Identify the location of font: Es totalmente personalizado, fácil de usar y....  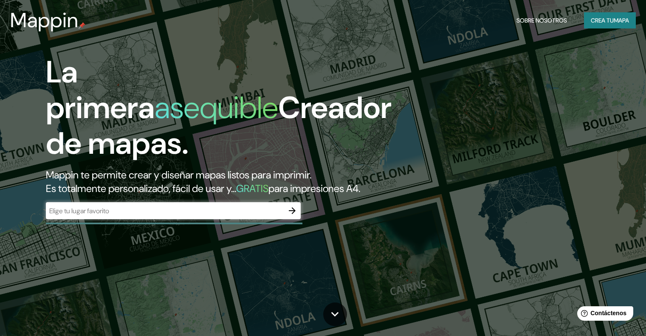
(141, 188).